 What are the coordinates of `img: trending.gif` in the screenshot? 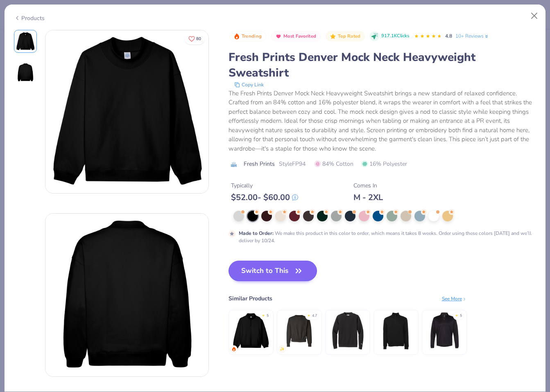 It's located at (234, 349).